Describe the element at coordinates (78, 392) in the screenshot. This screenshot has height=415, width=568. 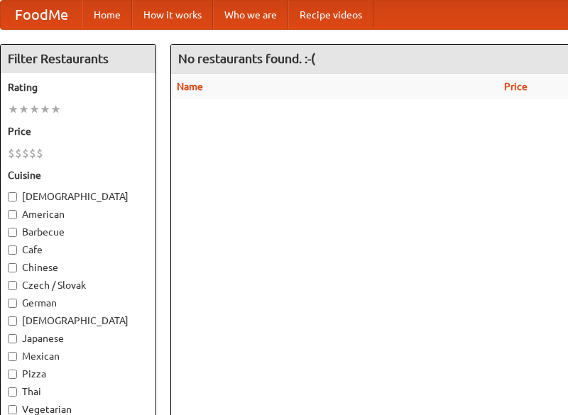
I see `label: Thai` at that location.